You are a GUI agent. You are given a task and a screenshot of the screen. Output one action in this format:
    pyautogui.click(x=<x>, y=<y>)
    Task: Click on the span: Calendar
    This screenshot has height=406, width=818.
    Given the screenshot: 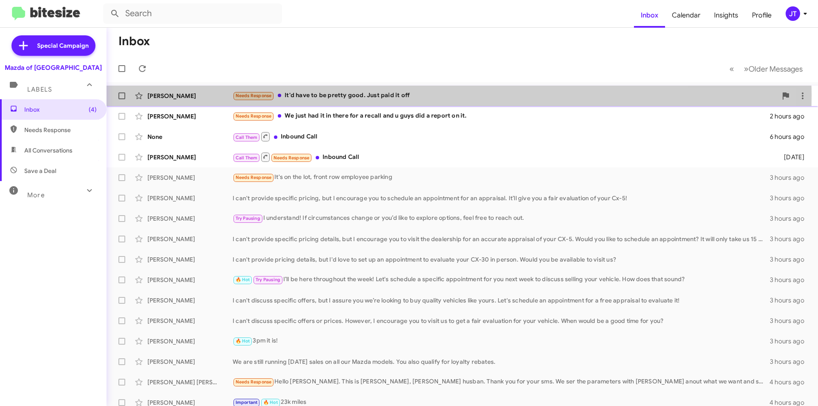 What is the action you would take?
    pyautogui.click(x=686, y=15)
    